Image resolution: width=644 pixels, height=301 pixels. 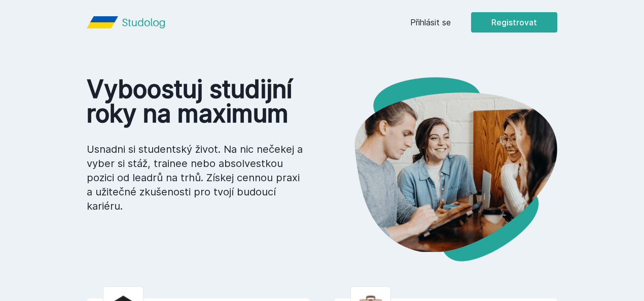 What do you see at coordinates (196, 178) in the screenshot?
I see `p: Usnadni si studentský život. Na nic nečekej a vyber si stáž, trainee nebo absolvestkou pozici od ...` at bounding box center [196, 178].